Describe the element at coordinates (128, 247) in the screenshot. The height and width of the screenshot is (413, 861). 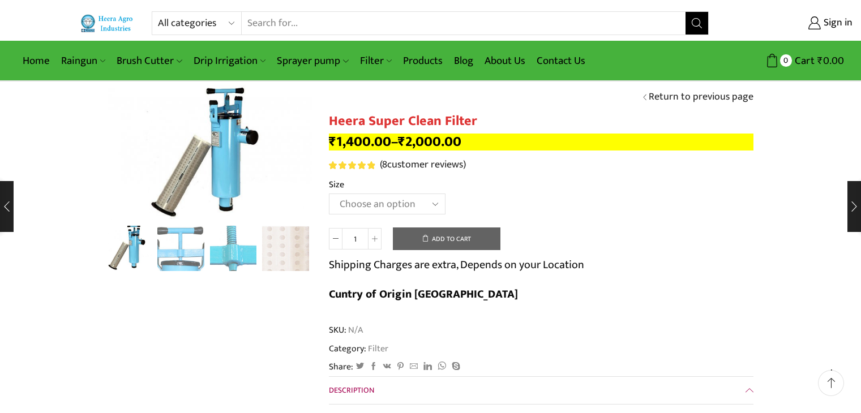
I see `a: Heera-super-clean-filter` at that location.